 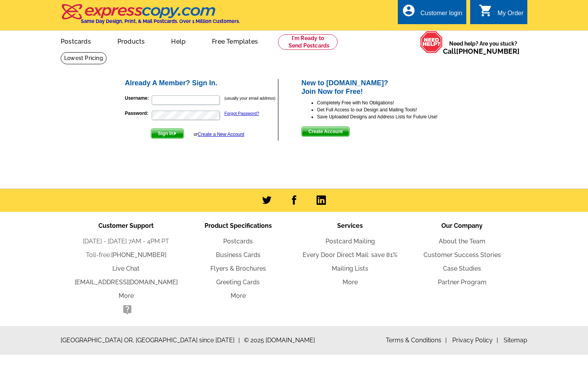 What do you see at coordinates (483, 48) in the screenshot?
I see `span: Need help? Are you stuck?` at bounding box center [483, 48].